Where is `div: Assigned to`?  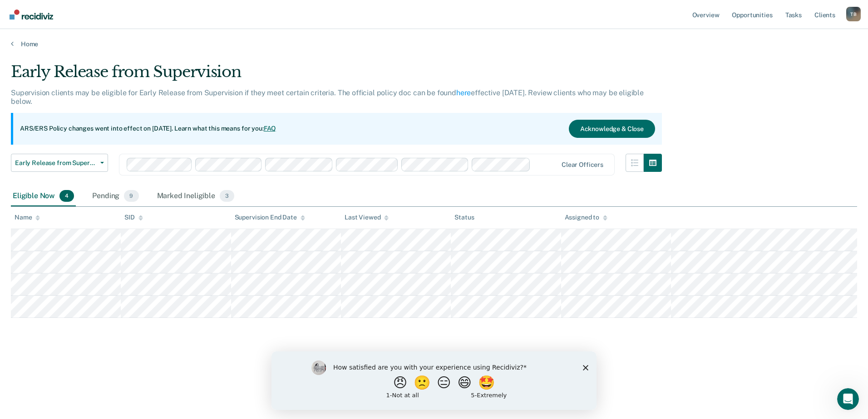 div: Assigned to is located at coordinates (586, 217).